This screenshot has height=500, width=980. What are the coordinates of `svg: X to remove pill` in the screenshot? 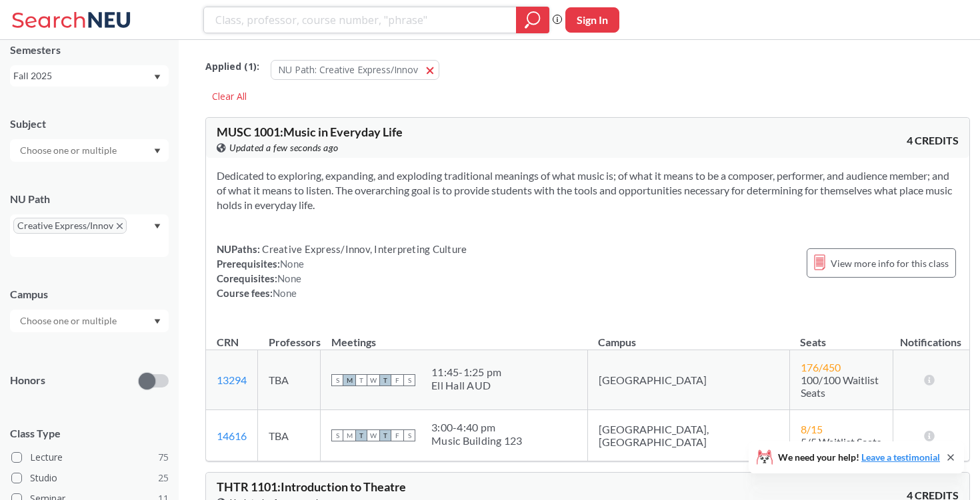 It's located at (119, 225).